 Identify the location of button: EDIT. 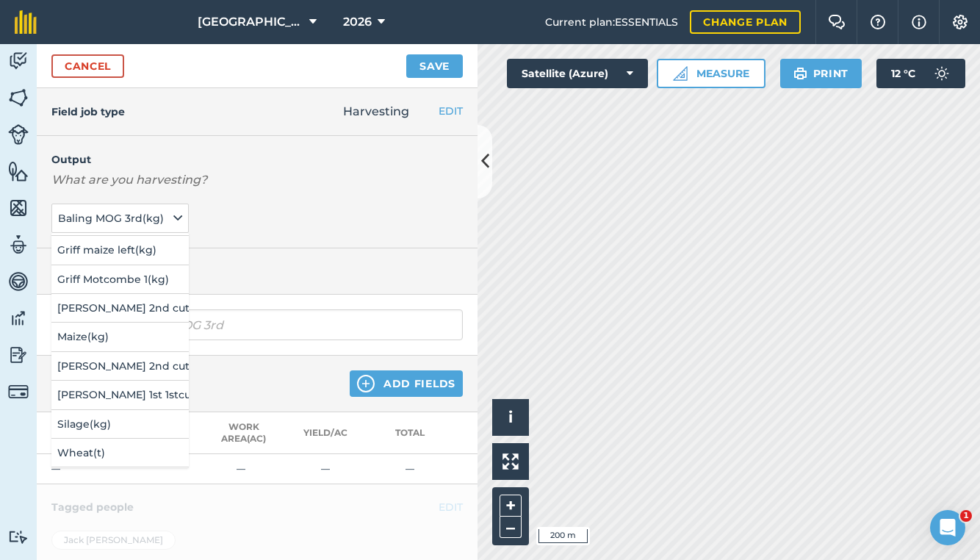
(451, 111).